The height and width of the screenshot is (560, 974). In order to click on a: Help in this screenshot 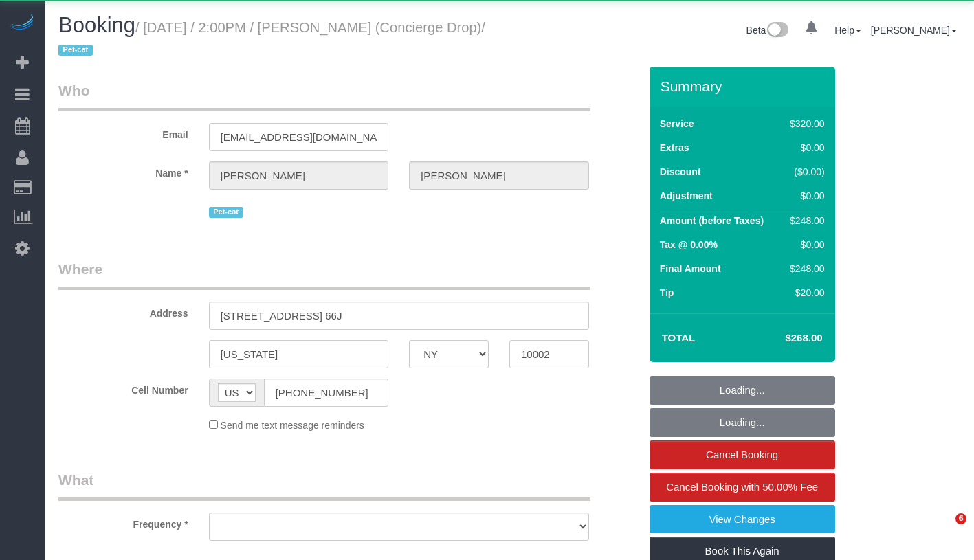, I will do `click(848, 30)`.